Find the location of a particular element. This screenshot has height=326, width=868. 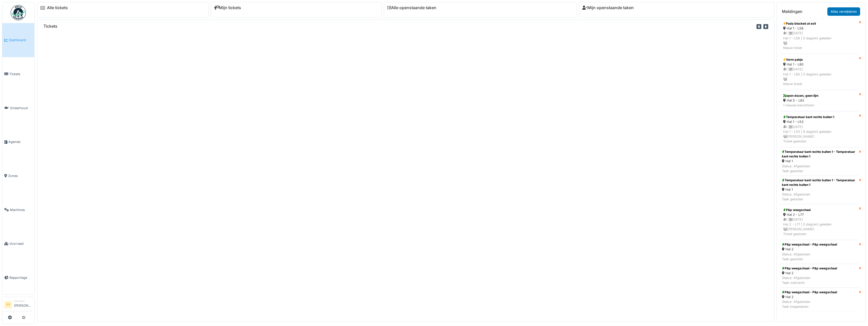

div: Hal 5 - L82 is located at coordinates (819, 101).